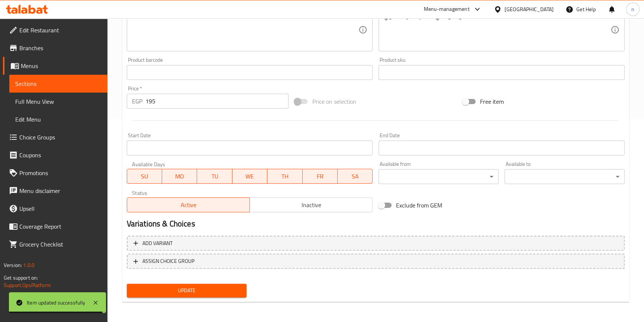 This screenshot has height=322, width=644. I want to click on span: Price on selection, so click(334, 102).